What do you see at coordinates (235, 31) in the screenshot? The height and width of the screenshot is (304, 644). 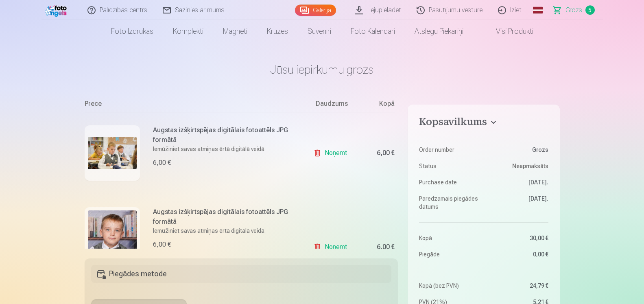 I see `a: Magnēti` at bounding box center [235, 31].